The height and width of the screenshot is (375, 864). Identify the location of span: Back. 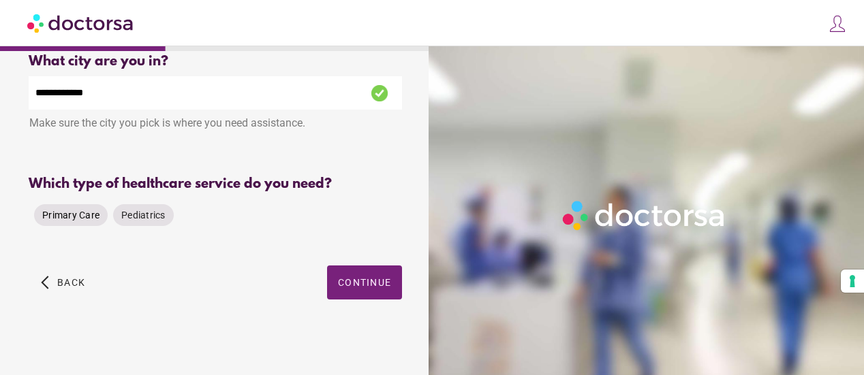
(71, 283).